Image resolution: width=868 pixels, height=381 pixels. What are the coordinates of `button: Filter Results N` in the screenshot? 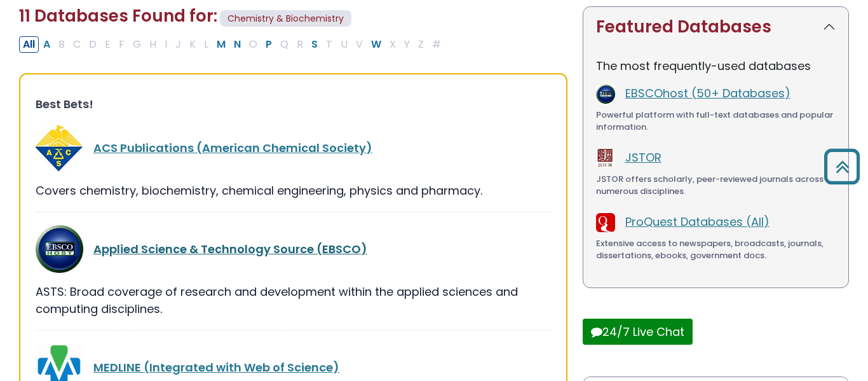 It's located at (237, 45).